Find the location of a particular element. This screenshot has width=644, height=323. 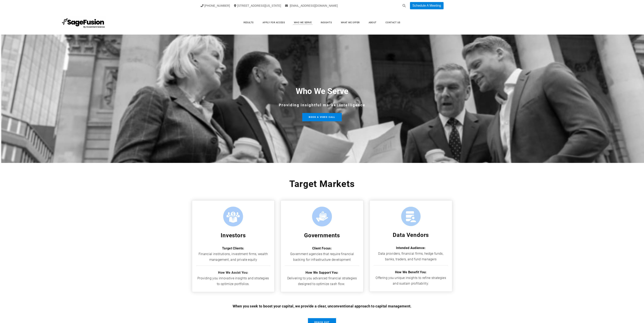

a: About is located at coordinates (372, 23).